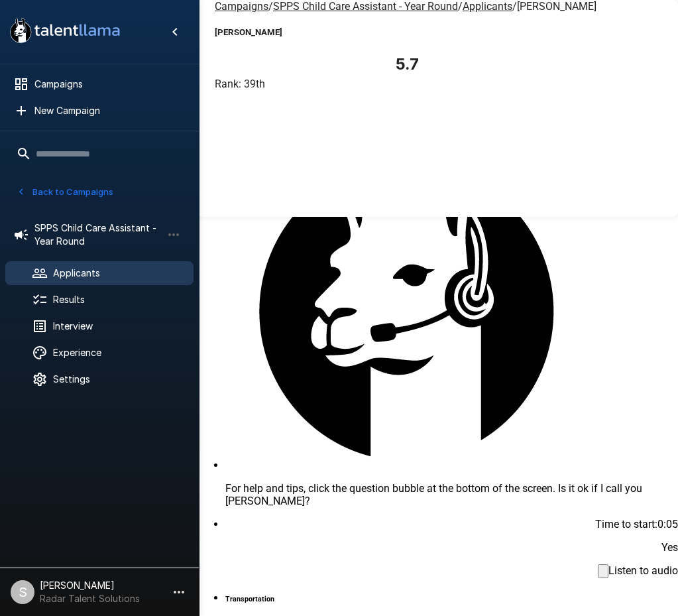 This screenshot has width=678, height=616. Describe the element at coordinates (407, 64) in the screenshot. I see `b: 5.7` at that location.